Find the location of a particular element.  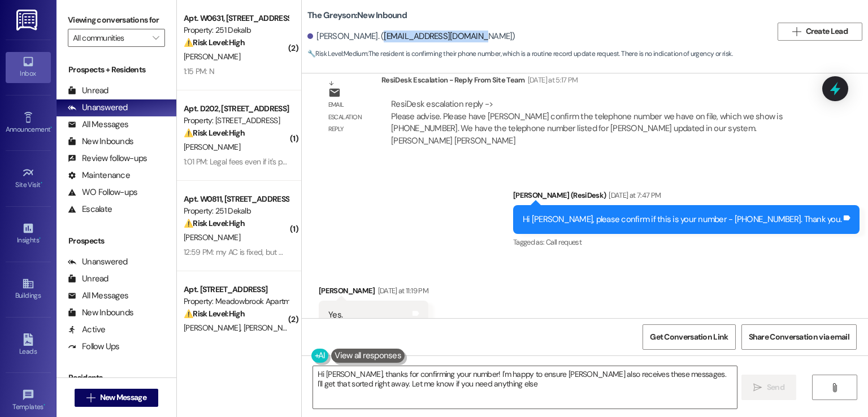

div: Review follow-ups is located at coordinates (107, 158).